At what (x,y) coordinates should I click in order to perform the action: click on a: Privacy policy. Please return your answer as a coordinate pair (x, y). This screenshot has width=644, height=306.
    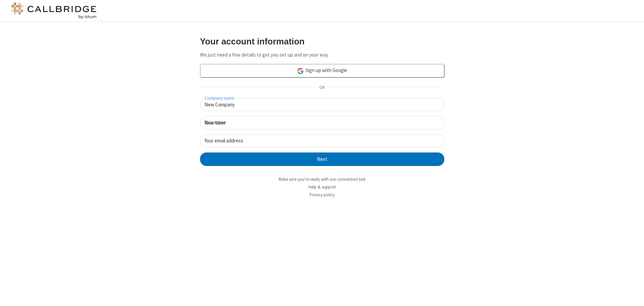
    Looking at the image, I should click on (322, 195).